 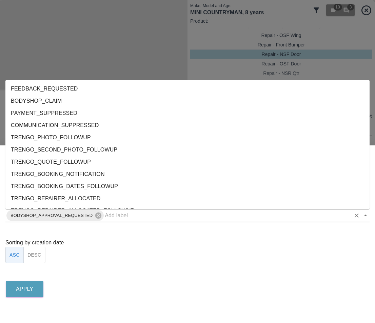 I want to click on button: ASC, so click(x=15, y=255).